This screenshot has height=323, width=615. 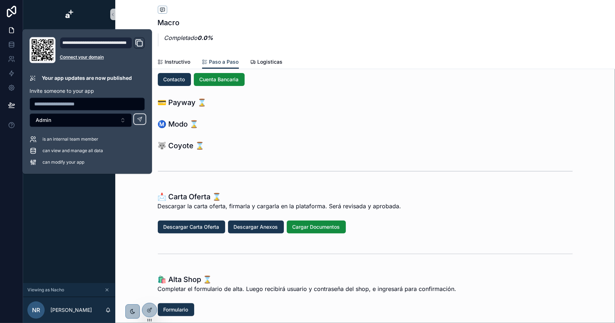 I want to click on button: Formulario, so click(x=176, y=310).